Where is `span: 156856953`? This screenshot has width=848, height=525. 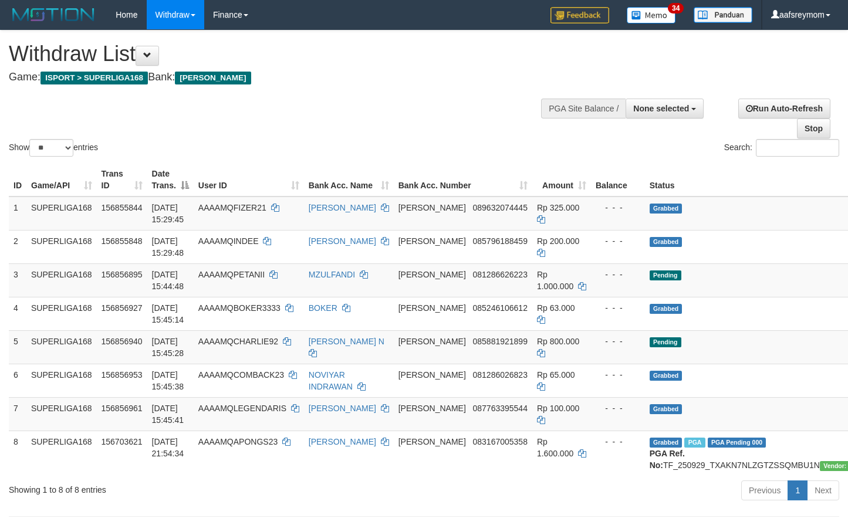
span: 156856953 is located at coordinates (122, 375).